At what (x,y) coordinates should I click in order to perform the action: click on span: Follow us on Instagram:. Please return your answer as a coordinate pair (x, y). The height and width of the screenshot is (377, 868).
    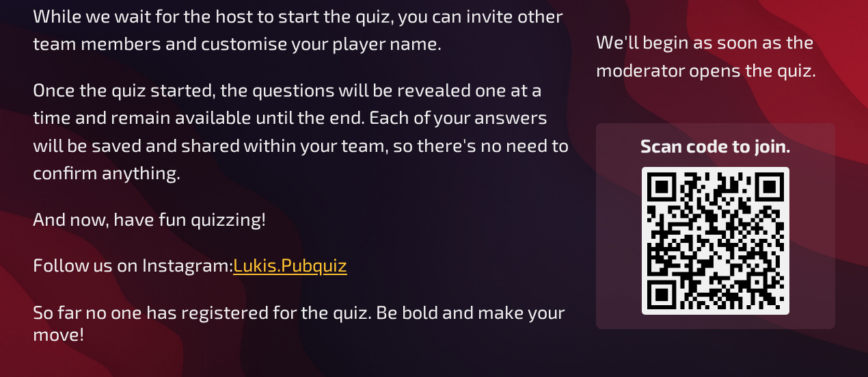
    Looking at the image, I should click on (133, 264).